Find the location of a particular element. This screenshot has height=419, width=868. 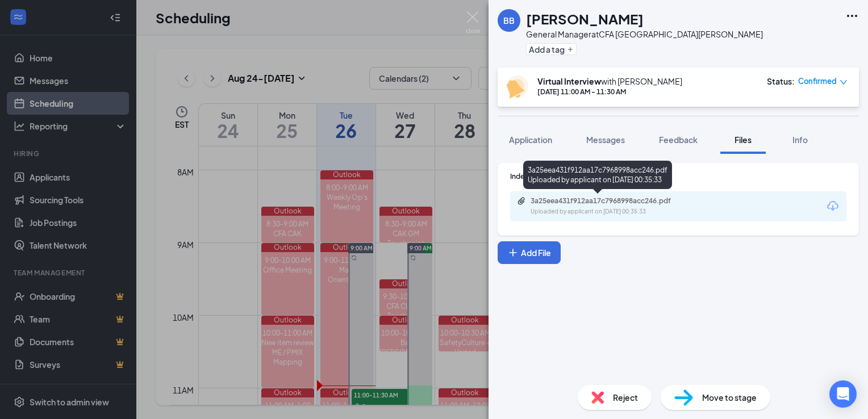

button: Add FilePlus is located at coordinates (529, 252).